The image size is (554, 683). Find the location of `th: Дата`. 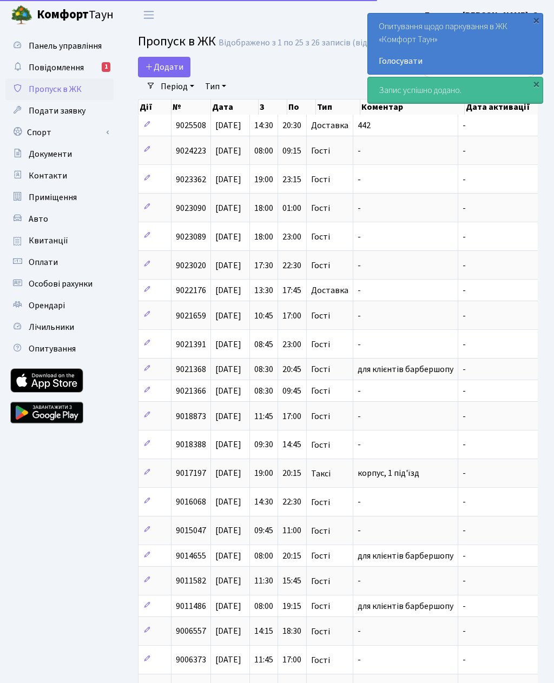

th: Дата is located at coordinates (235, 107).